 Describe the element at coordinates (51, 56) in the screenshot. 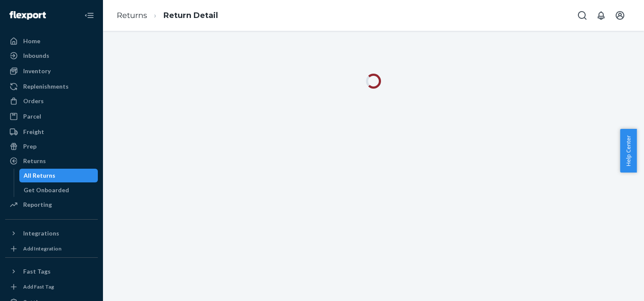

I see `a: Inbounds` at that location.